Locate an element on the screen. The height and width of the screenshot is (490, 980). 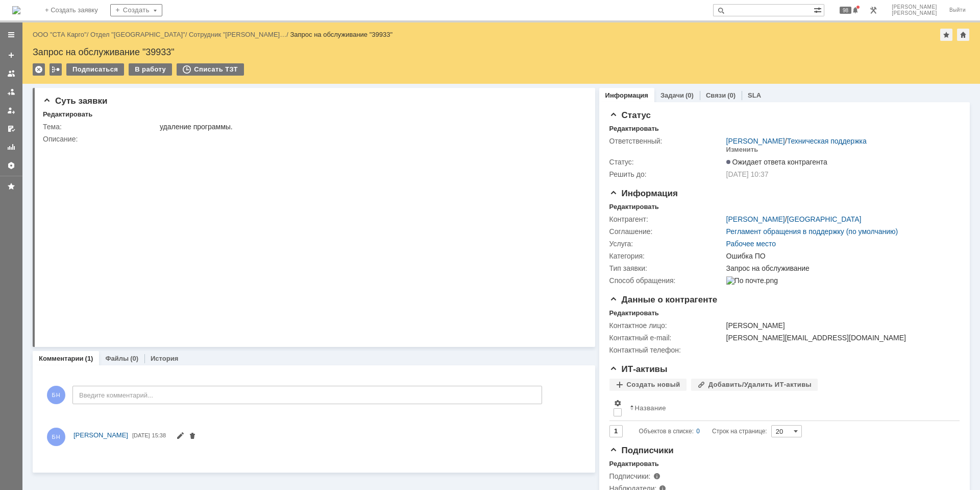
a: SLA is located at coordinates (754, 95).